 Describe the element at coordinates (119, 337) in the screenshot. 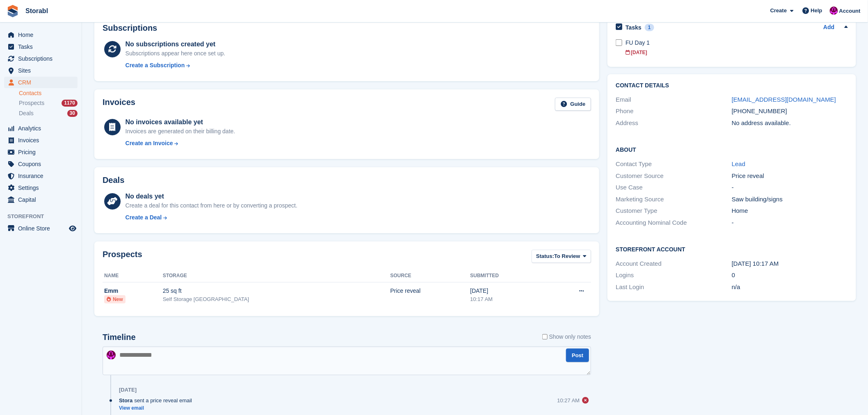

I see `h2: Timeline` at that location.